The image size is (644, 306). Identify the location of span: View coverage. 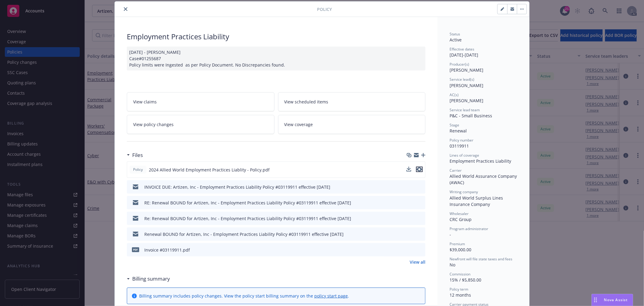
(298, 124).